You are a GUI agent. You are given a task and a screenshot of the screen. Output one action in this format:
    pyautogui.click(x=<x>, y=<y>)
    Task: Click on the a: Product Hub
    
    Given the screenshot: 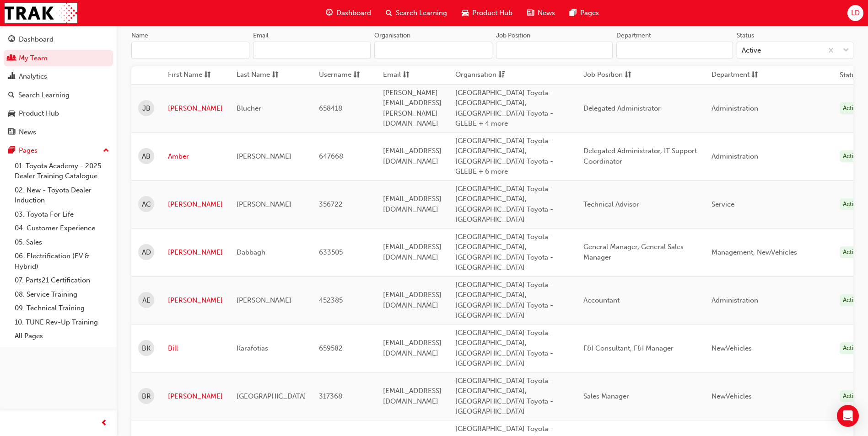 What is the action you would take?
    pyautogui.click(x=58, y=114)
    